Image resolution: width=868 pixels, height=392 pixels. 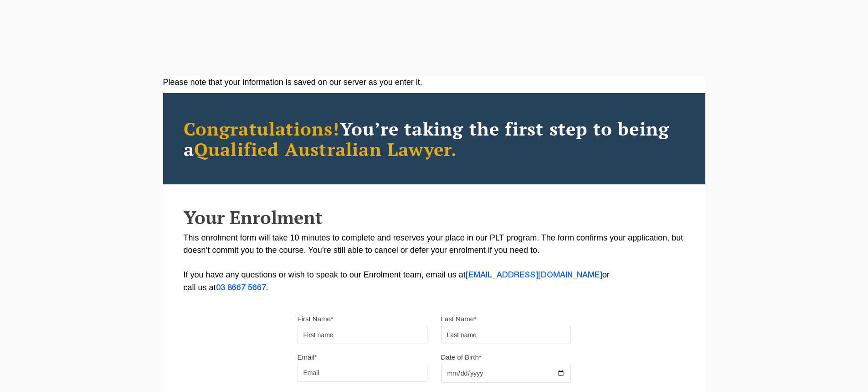 I want to click on div: Please note that your information is saved on our server as you enter it., so click(x=434, y=82).